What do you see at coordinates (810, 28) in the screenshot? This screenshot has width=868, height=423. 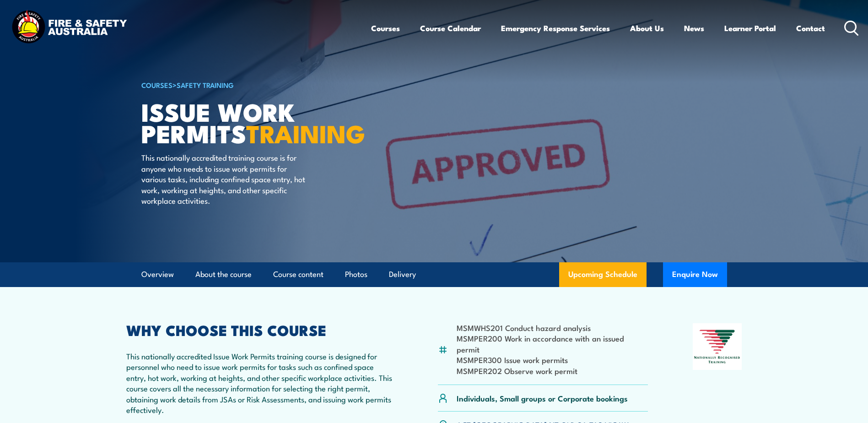 I see `a: Contact` at bounding box center [810, 28].